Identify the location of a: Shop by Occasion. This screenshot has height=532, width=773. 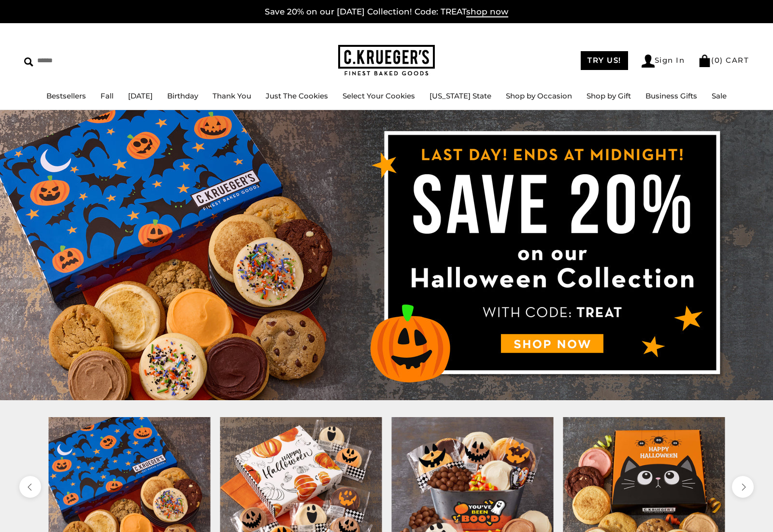
(539, 95).